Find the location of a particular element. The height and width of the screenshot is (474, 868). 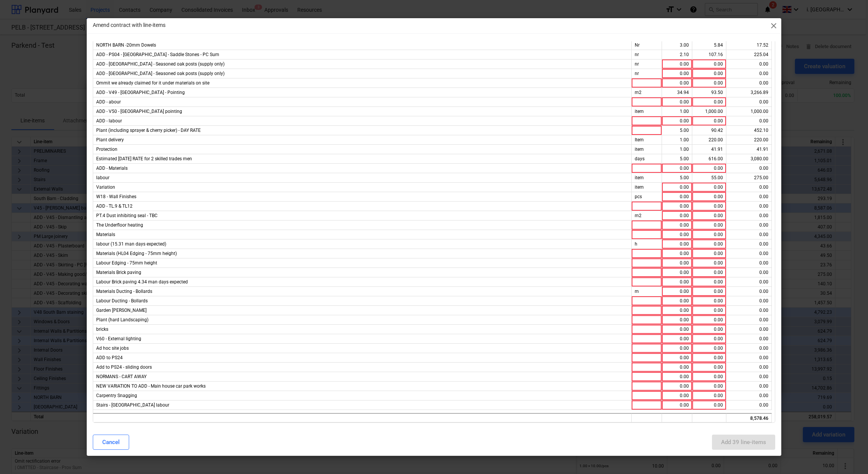

div: Materials Ducting - Bollards is located at coordinates (362, 291).